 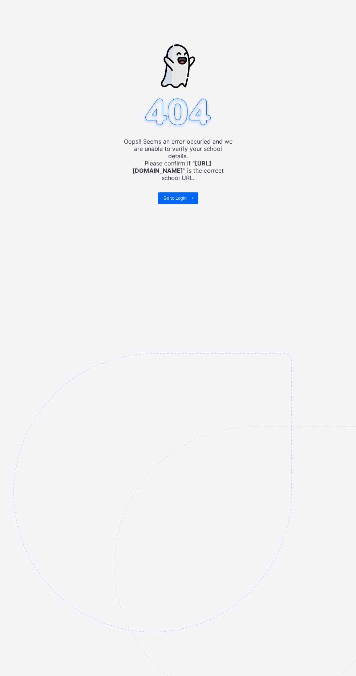 I want to click on span: Oops!! Seems an error occuried and we are unable to verify your school details., so click(x=178, y=149).